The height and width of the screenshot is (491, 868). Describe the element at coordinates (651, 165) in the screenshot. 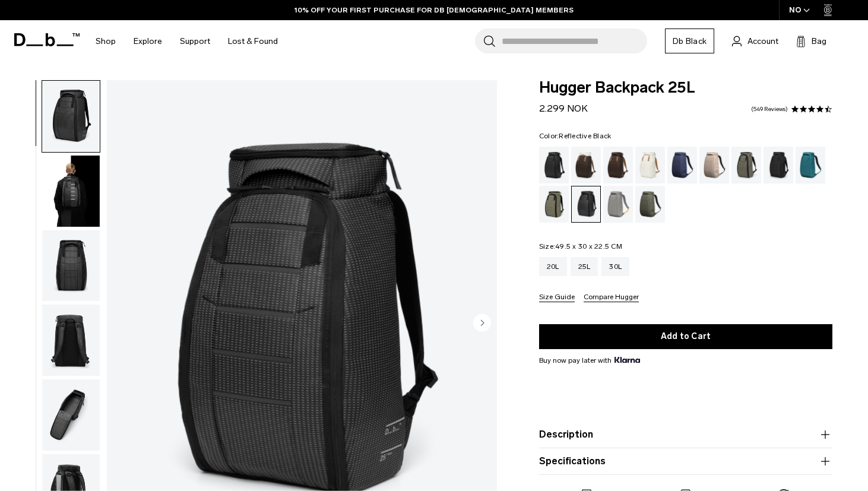

I see `a: Oatmilk` at that location.